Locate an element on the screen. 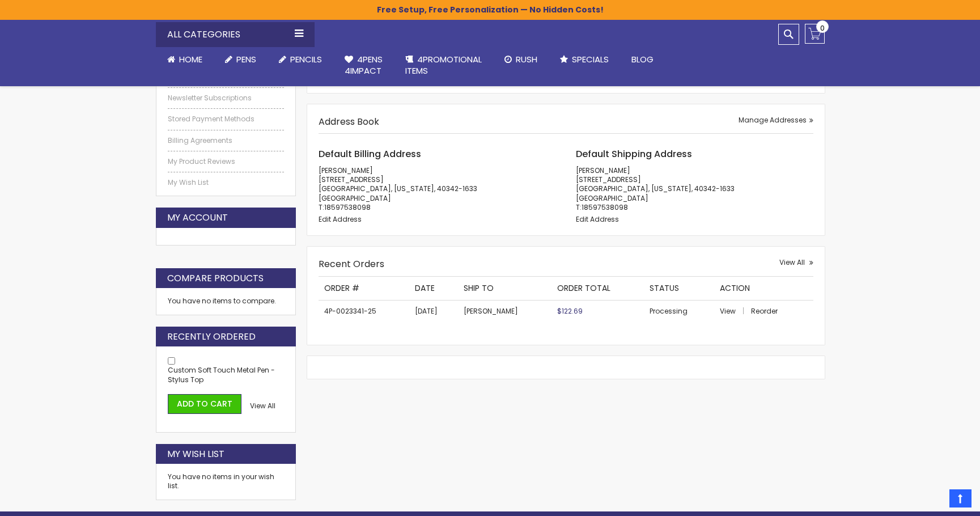 This screenshot has width=980, height=516. span: 0 is located at coordinates (822, 28).